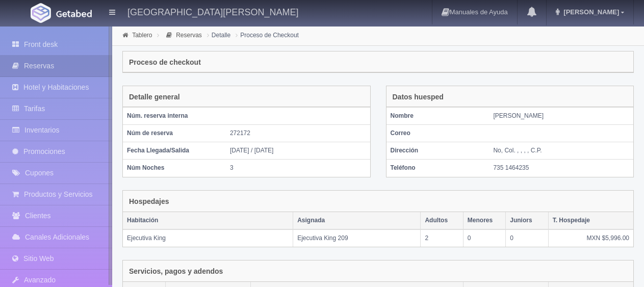 The width and height of the screenshot is (644, 287). I want to click on li: Detalle, so click(218, 35).